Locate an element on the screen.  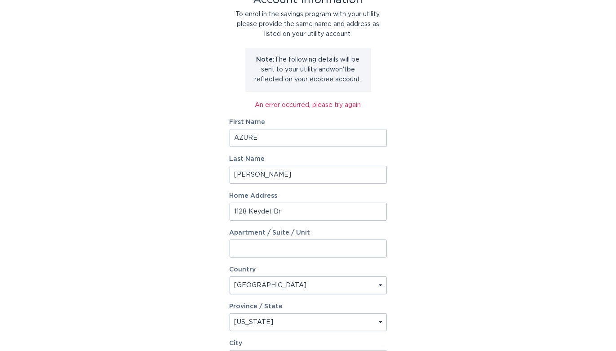
div: To enrol in the savings program with your utility, please provide the same name and address as li... is located at coordinates (308, 24).